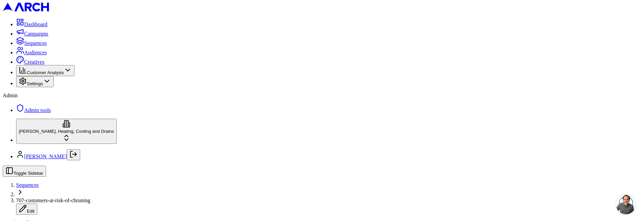  I want to click on a: Creatives, so click(30, 62).